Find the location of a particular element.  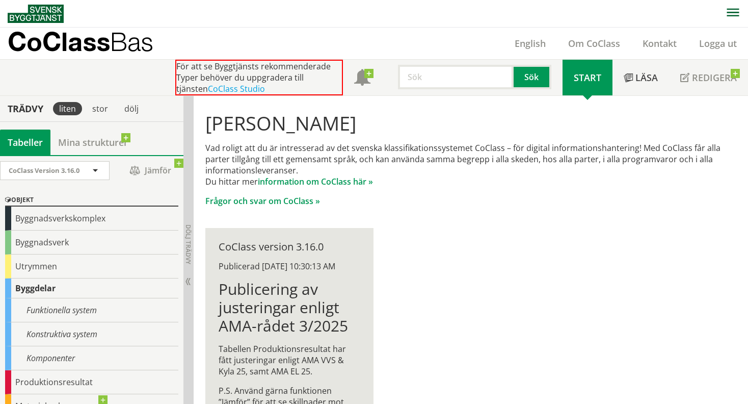

div: Konstruktiva system is located at coordinates (92, 334).